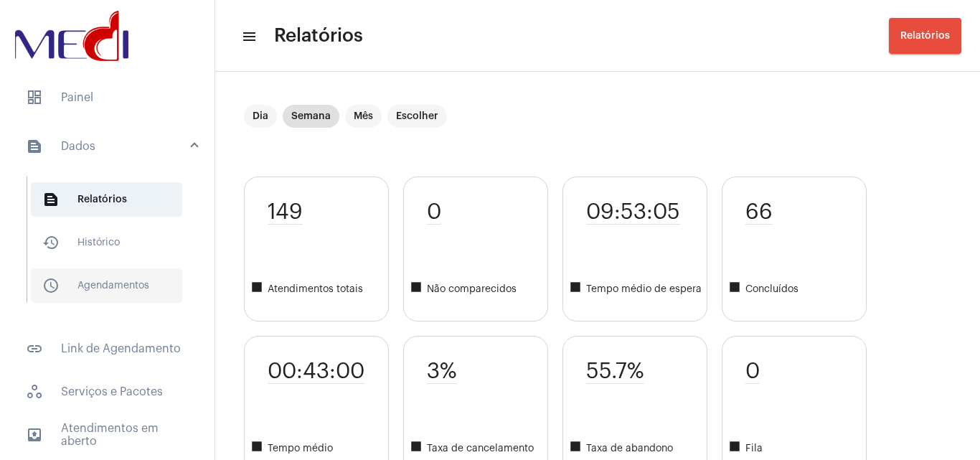  I want to click on span: Concluídos, so click(797, 289).